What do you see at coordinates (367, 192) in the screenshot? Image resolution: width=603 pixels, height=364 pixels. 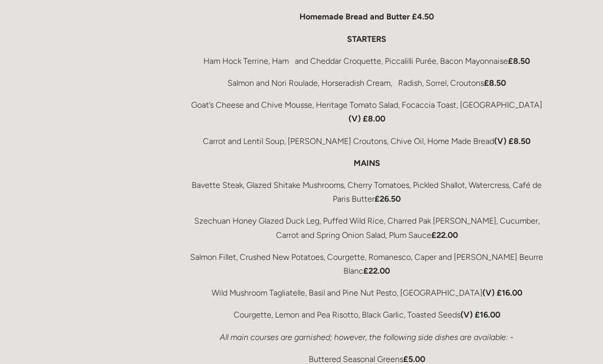 I see `p: Bavette Steak, Glazed Shitake Mushrooms, Cherry Tomatoes, Pickled Shallot, Watercress, Café de Pa...` at bounding box center [367, 192].